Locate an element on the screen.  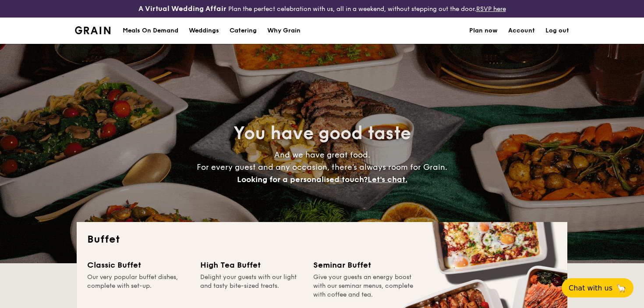
a: Catering is located at coordinates (243, 31).